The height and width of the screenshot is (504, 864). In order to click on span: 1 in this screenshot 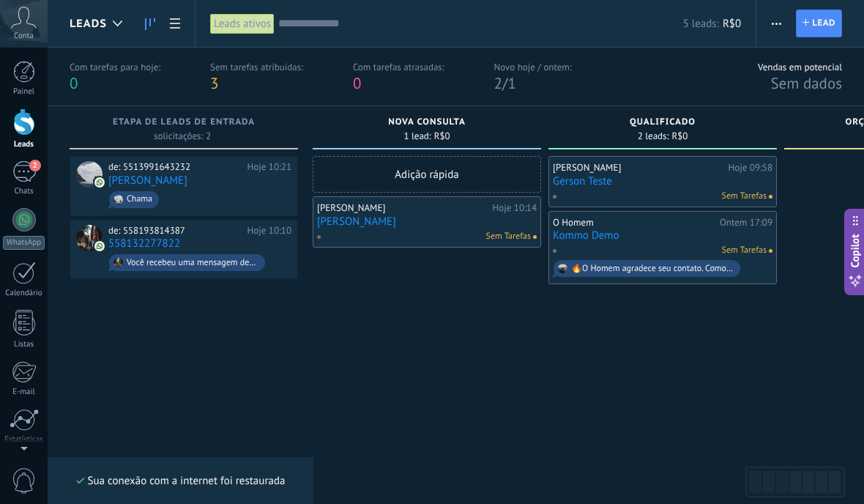, I will do `click(511, 83)`.